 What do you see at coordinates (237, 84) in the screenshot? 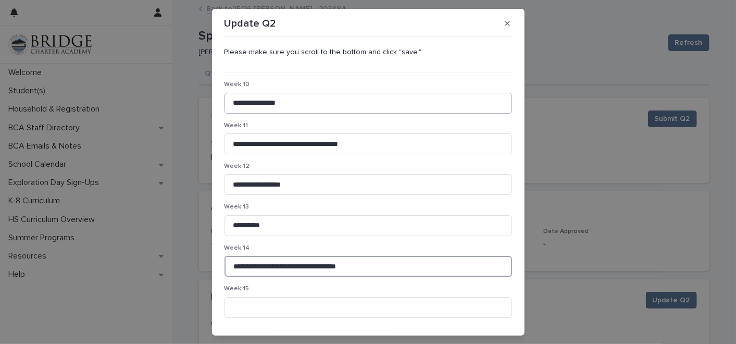
I see `span: Week 10` at bounding box center [237, 84].